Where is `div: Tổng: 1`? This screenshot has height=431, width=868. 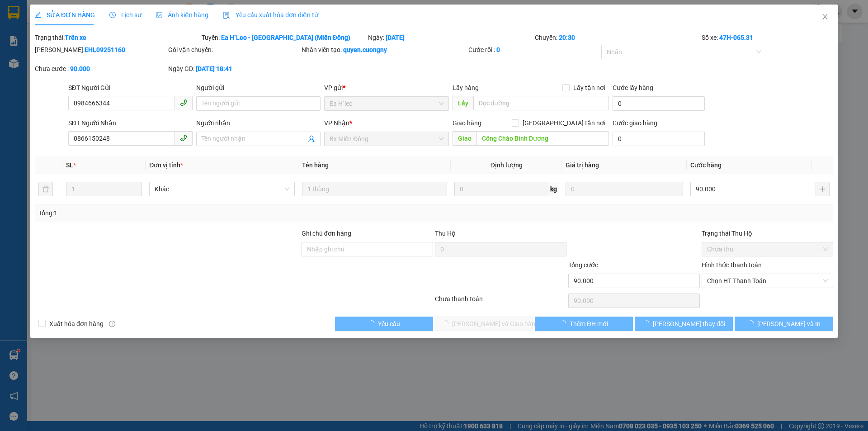 div: Tổng: 1 is located at coordinates (187, 213).